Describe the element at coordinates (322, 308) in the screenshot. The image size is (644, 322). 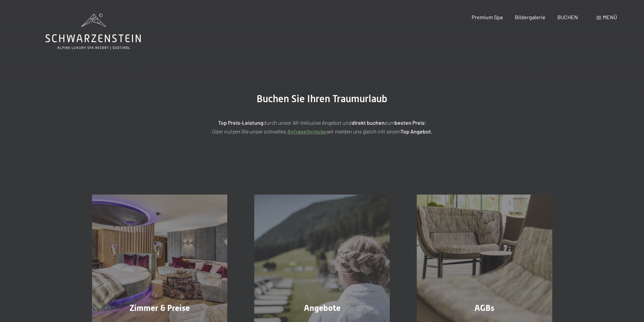
I see `span: Angebote` at that location.